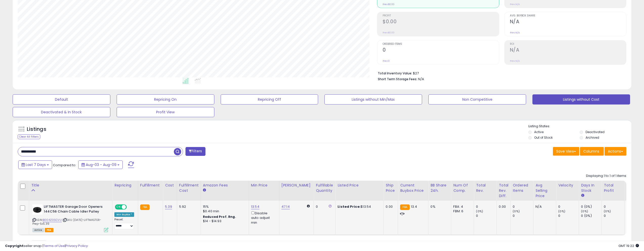 This screenshot has height=251, width=644. What do you see at coordinates (567, 185) in the screenshot?
I see `div: Velocity` at bounding box center [567, 185].